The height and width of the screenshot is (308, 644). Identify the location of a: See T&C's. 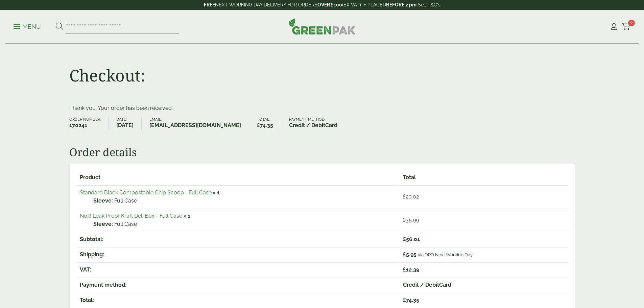
(429, 5).